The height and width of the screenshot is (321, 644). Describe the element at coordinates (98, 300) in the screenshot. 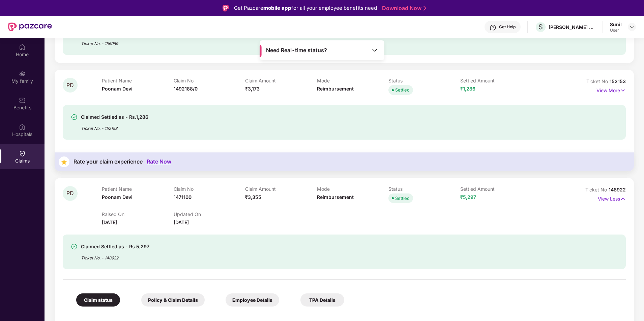

I see `div: Claim status` at that location.